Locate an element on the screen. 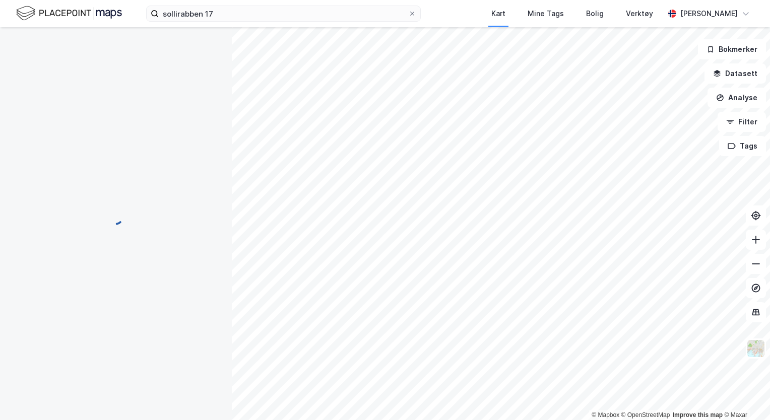 This screenshot has height=420, width=770. button: Bokmerker is located at coordinates (731, 49).